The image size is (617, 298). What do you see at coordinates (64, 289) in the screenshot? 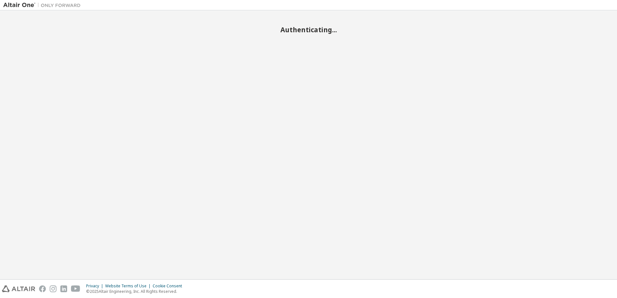
I see `img: linkedin.svg` at bounding box center [64, 289].